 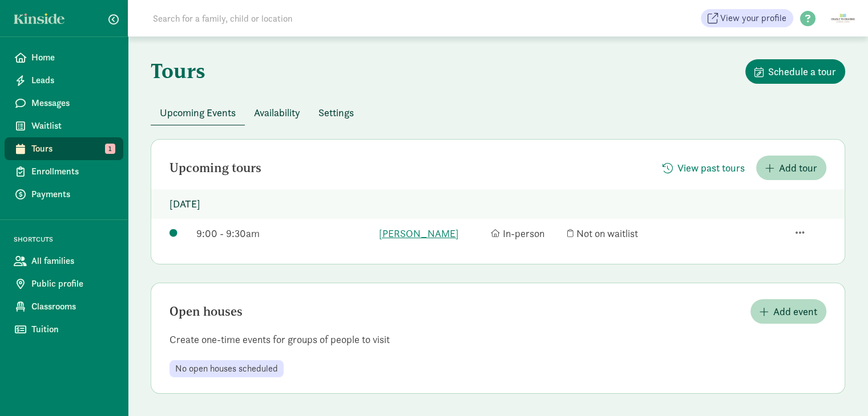 What do you see at coordinates (64, 329) in the screenshot?
I see `a: Tuition` at bounding box center [64, 329].